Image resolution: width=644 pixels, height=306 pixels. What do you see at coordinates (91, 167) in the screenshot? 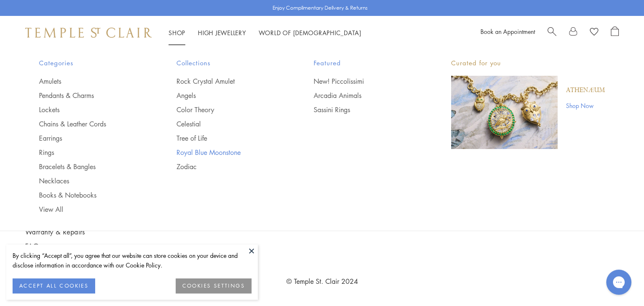
I see `a: Bracelets & Bangles` at bounding box center [91, 167].